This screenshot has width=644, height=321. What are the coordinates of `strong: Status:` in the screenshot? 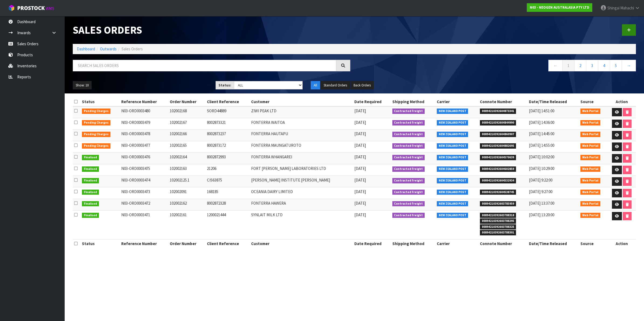 It's located at (225, 85).